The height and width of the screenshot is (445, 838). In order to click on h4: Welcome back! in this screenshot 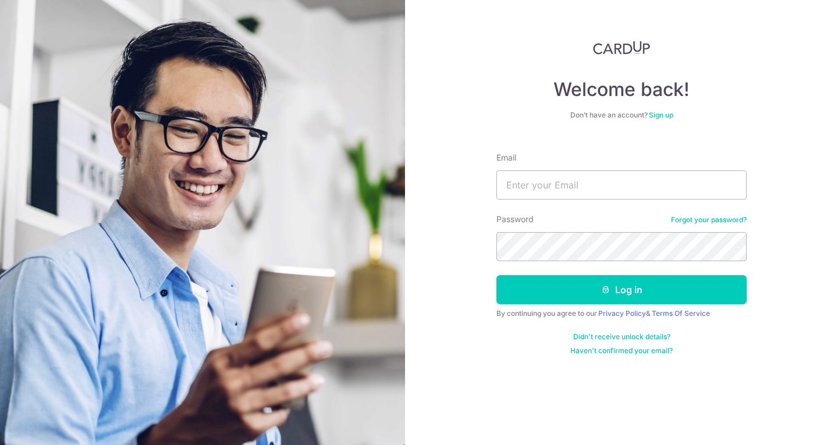, I will do `click(621, 90)`.